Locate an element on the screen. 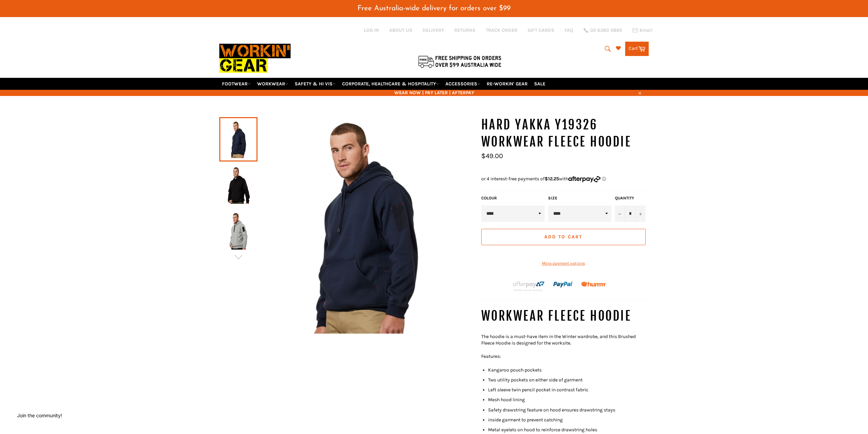  button: Add to Cart is located at coordinates (563, 237).